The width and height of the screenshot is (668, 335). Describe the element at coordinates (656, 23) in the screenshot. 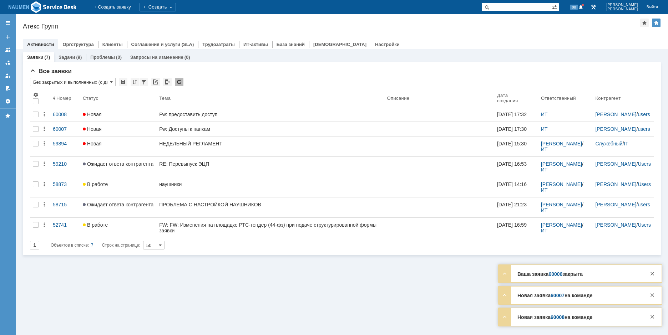

I see `div: Изменить домашнюю страницу` at that location.